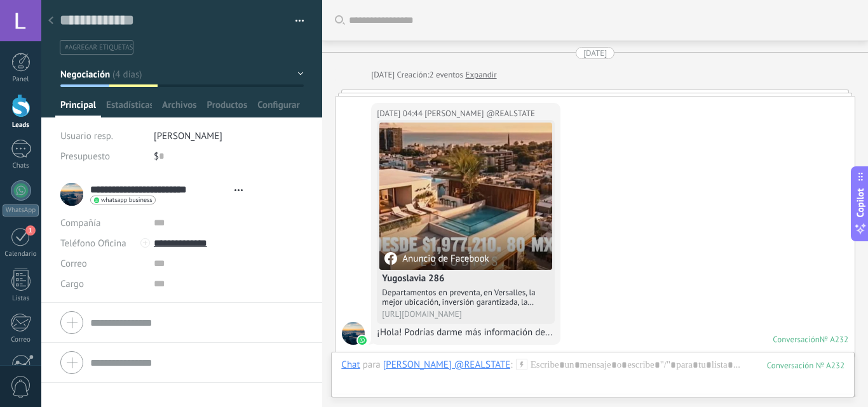  Describe the element at coordinates (21, 80) in the screenshot. I see `div: Panel` at that location.